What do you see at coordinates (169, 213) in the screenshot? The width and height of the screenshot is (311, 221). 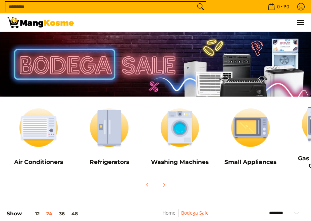 I see `a: Home` at bounding box center [169, 213].